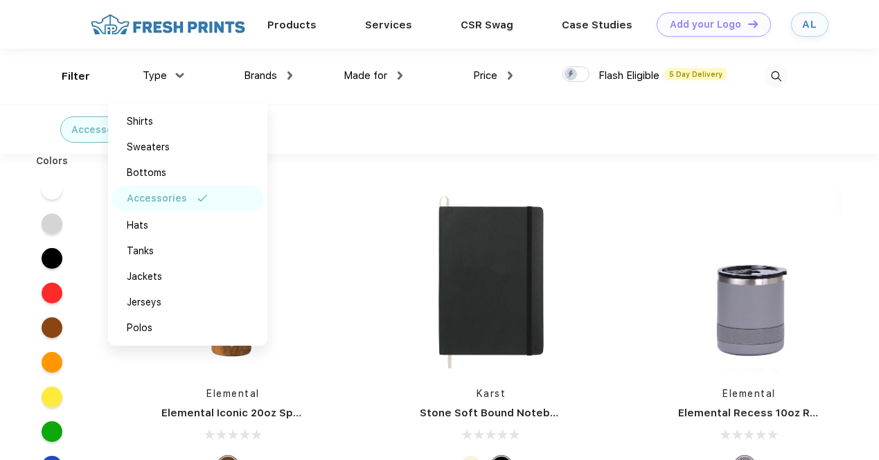 The image size is (879, 460). I want to click on div: Shirts, so click(140, 121).